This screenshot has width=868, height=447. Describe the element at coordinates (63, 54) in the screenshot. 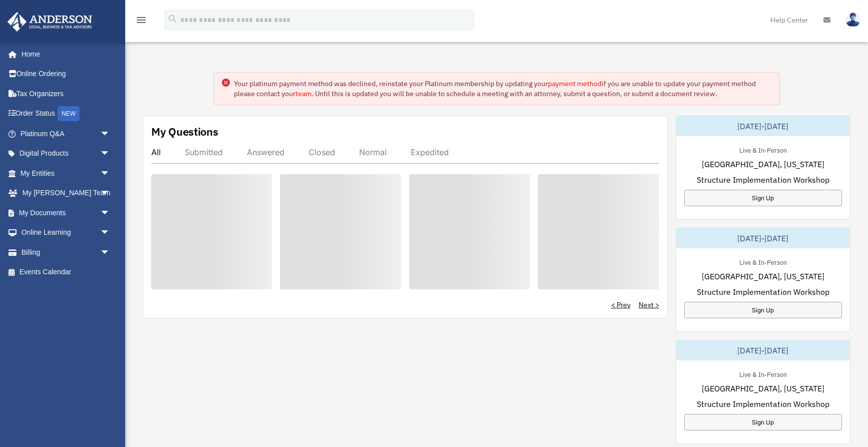

I see `a: Home` at that location.